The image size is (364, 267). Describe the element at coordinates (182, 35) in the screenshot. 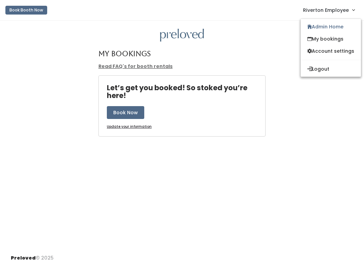

I see `img: preloved logo` at that location.